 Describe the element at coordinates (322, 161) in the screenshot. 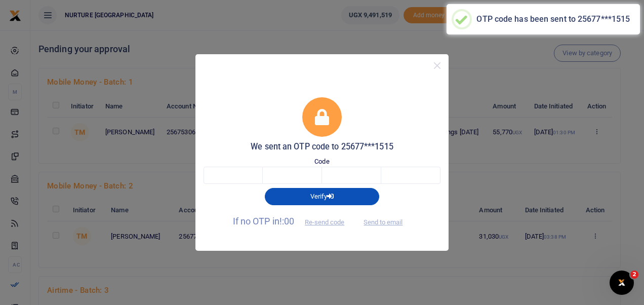

I see `label: Code` at that location.